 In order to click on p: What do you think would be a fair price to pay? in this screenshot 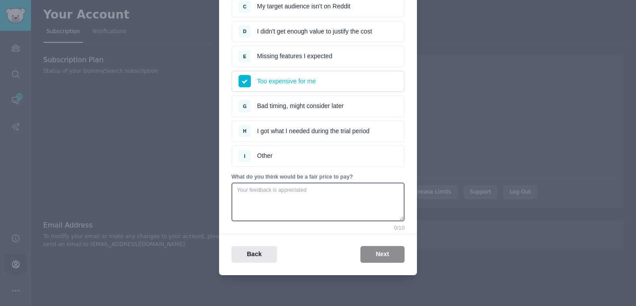, I will do `click(318, 177)`.